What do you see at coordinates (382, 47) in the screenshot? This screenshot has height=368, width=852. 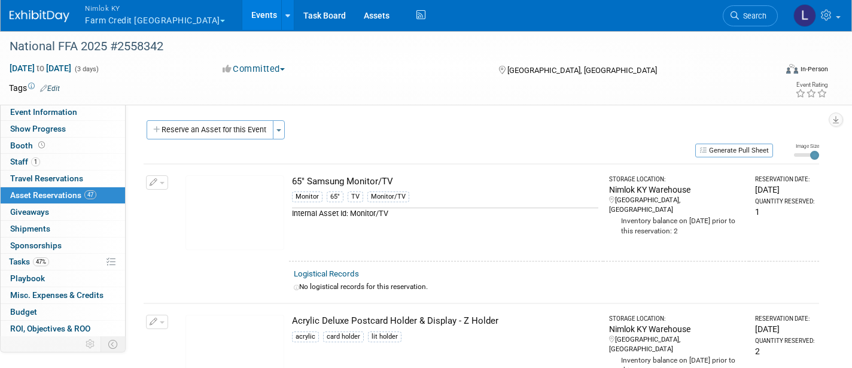 I see `div: National FFA 2025 #2558342` at bounding box center [382, 47].